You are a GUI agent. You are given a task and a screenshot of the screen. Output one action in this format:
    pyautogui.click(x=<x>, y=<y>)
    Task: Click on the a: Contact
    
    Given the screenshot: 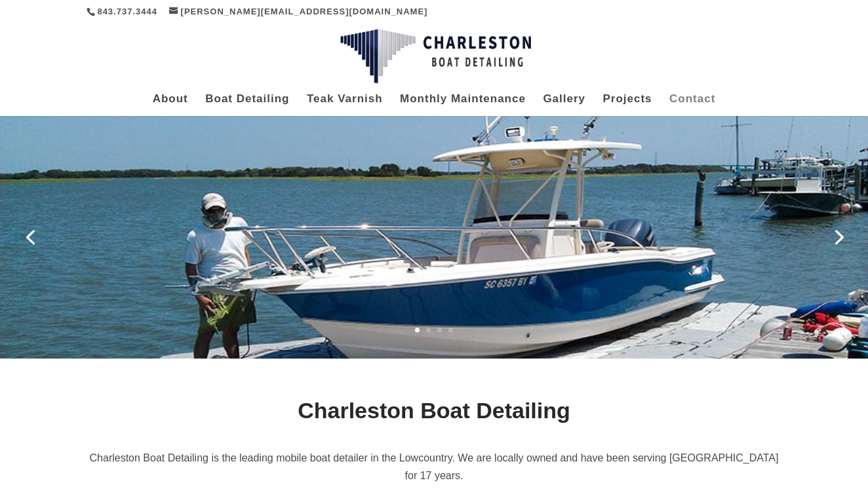 What is the action you would take?
    pyautogui.click(x=693, y=105)
    